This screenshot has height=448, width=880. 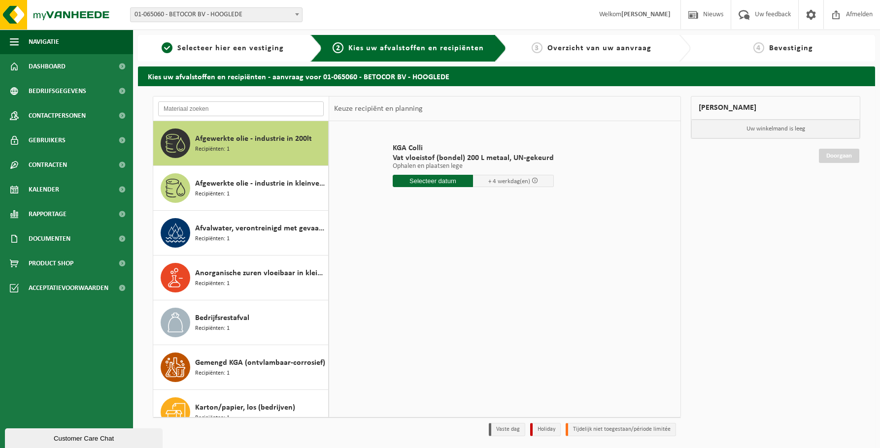 What do you see at coordinates (241, 323) in the screenshot?
I see `button: Bedrijfsrestafval Recipiënten: 1` at bounding box center [241, 323].